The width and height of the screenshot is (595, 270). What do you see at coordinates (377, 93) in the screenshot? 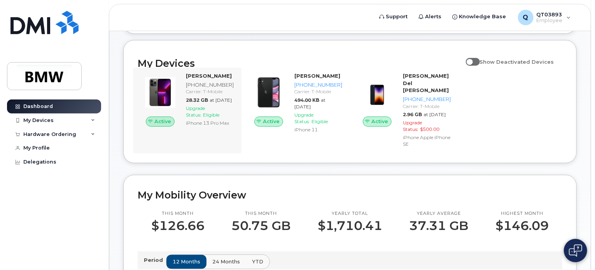
I see `img: image20231002-3703462-10zne2t.jpeg` at bounding box center [377, 93].